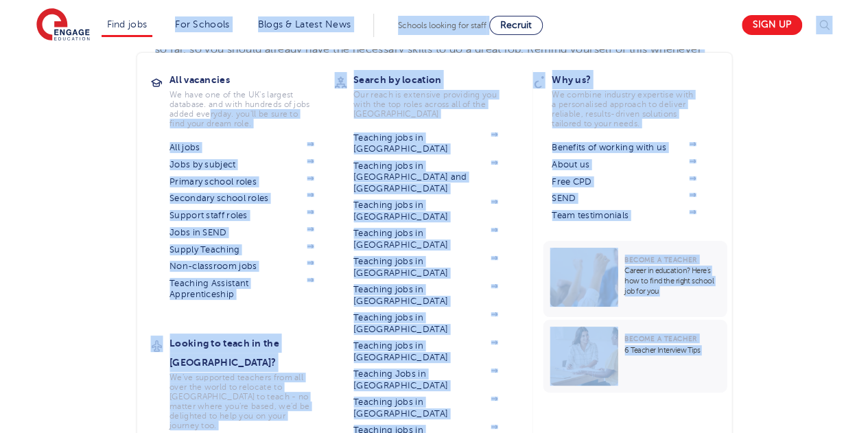 This screenshot has height=433, width=868. Describe the element at coordinates (636, 357) in the screenshot. I see `a: Become a Teacher6 Teacher Interview Tips` at that location.